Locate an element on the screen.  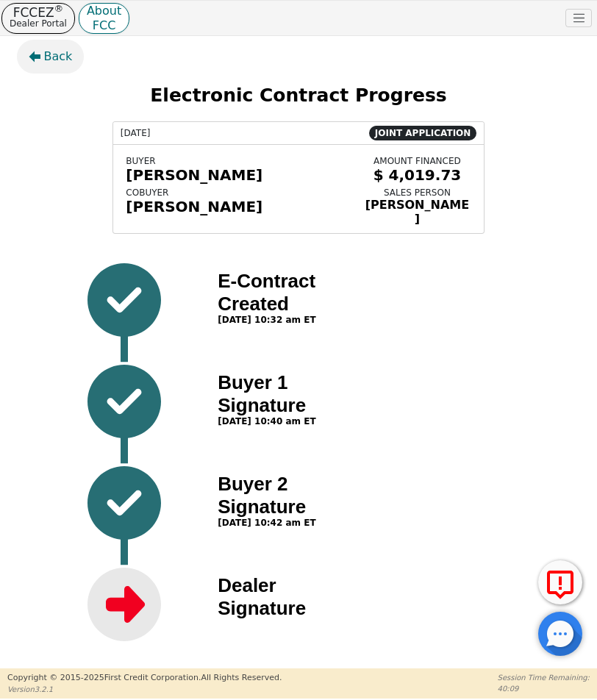
p: 40:09 is located at coordinates (543, 688).